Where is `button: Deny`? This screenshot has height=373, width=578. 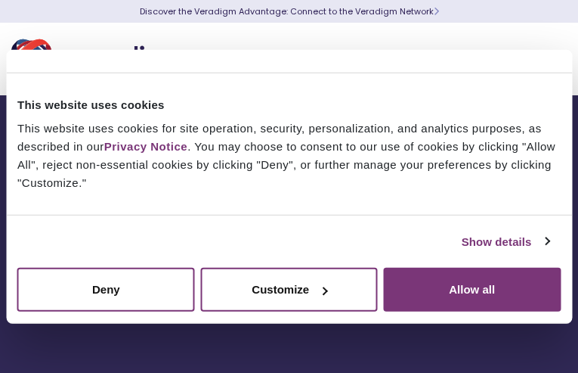 button: Deny is located at coordinates (106, 290).